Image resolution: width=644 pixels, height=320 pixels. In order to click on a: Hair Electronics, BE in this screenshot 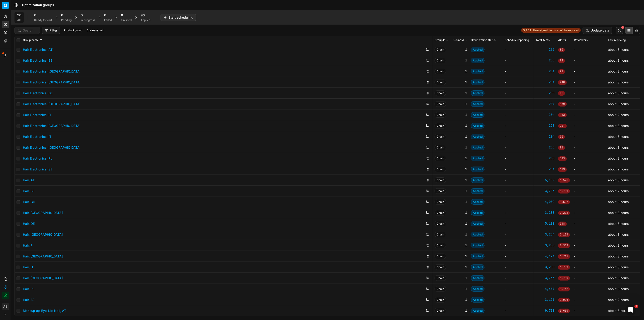, I will do `click(37, 60)`.